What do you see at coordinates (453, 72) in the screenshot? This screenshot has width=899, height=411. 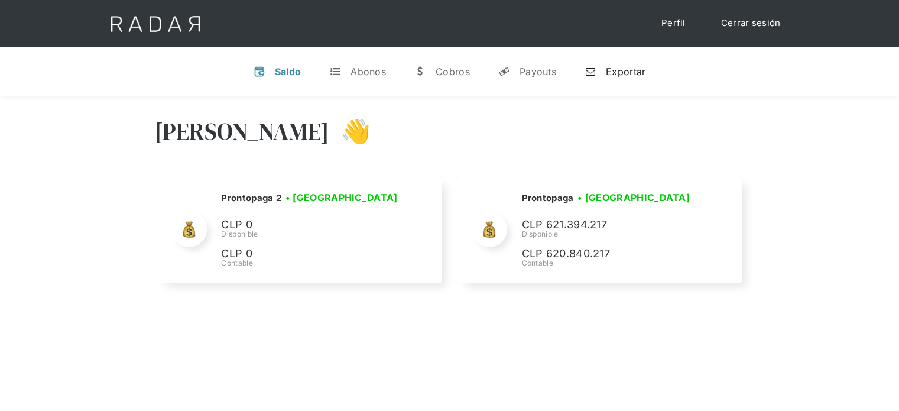 I see `div: Cobros` at bounding box center [453, 72].